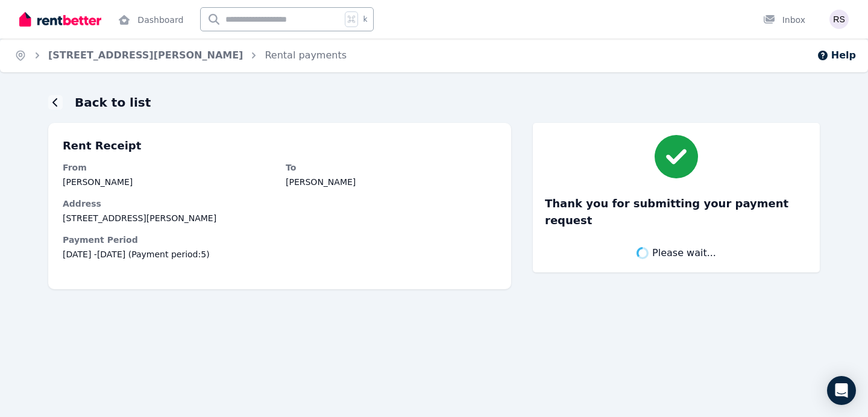 This screenshot has width=868, height=417. What do you see at coordinates (279, 240) in the screenshot?
I see `dt: Payment Period` at bounding box center [279, 240].